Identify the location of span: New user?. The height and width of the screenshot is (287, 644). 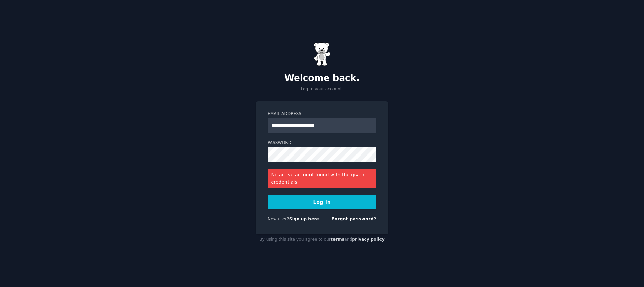
(278, 219).